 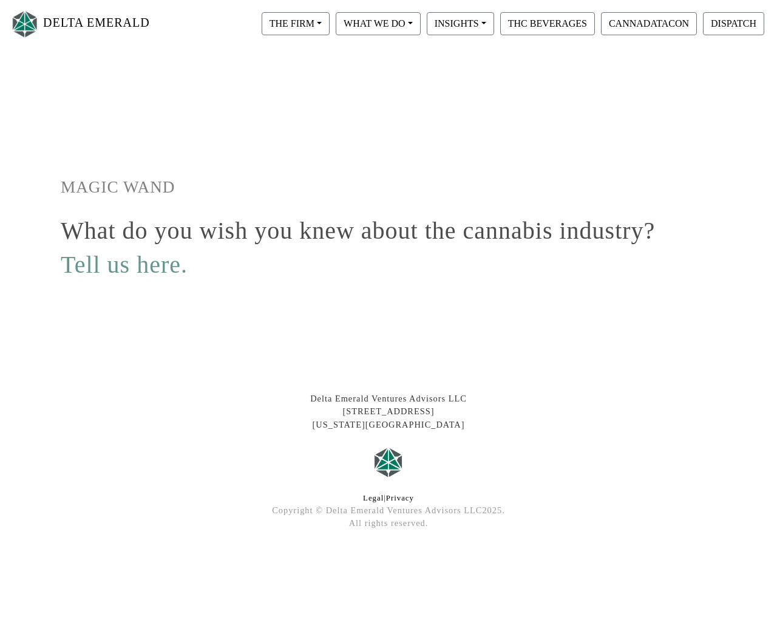 I want to click on div: All rights reserved., so click(x=389, y=523).